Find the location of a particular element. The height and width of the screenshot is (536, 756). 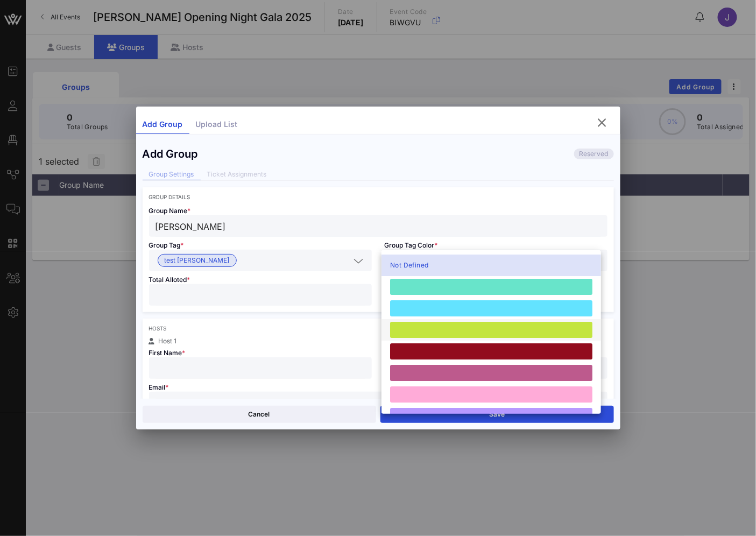

div: Group Details is located at coordinates (378, 197).